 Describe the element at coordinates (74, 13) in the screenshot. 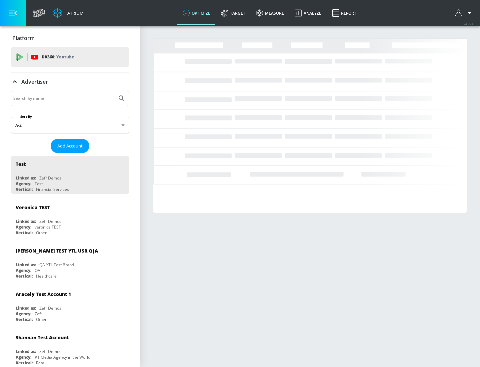

I see `div: Atrium` at that location.